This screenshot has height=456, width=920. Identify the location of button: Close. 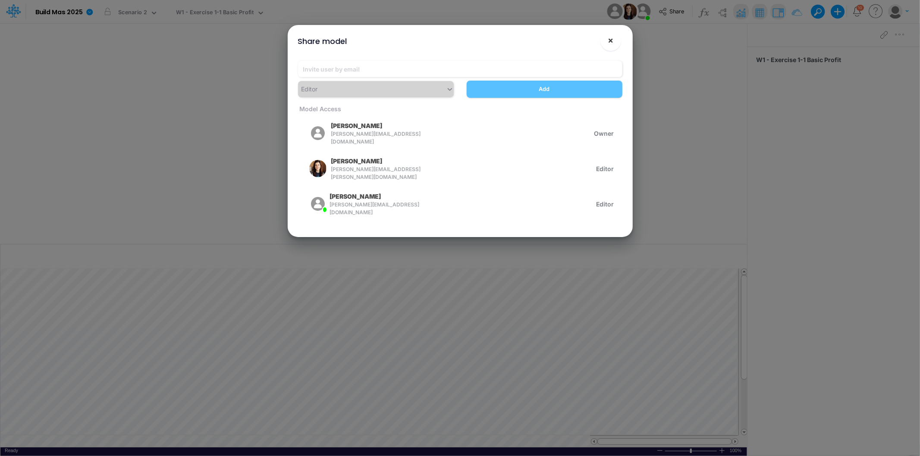
(611, 41).